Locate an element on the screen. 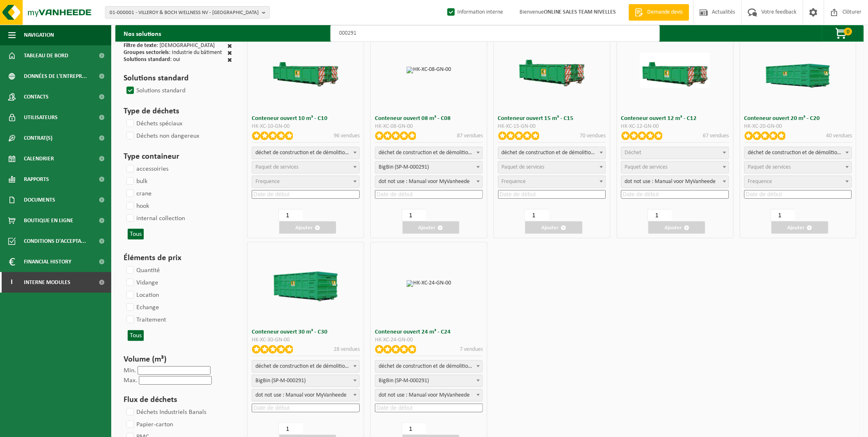 Image resolution: width=868 pixels, height=437 pixels. span: Documents is located at coordinates (40, 200).